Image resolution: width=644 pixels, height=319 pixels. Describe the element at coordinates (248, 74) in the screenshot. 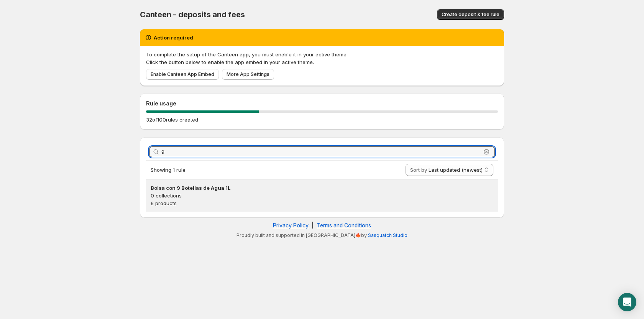

I see `span: More App Settings` at that location.